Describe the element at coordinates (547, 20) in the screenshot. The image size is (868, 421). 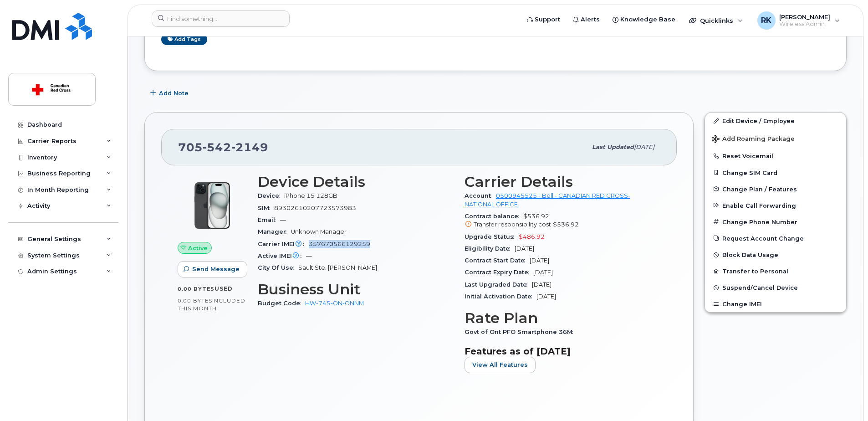
I see `span: Support` at that location.